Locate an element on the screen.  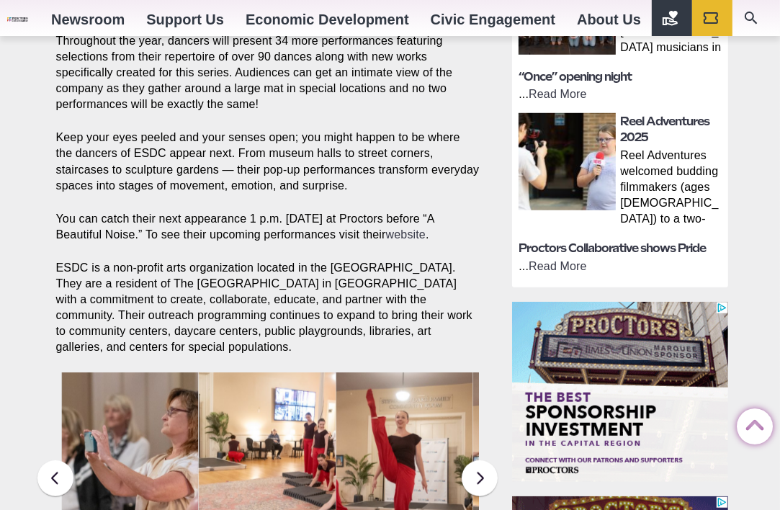
a: “Once” opening night is located at coordinates (574, 76).